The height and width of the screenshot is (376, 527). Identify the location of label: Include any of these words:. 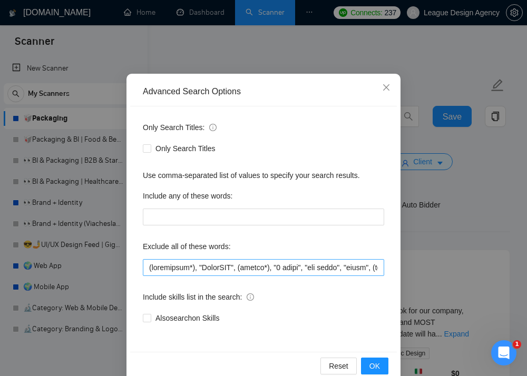
(188, 196).